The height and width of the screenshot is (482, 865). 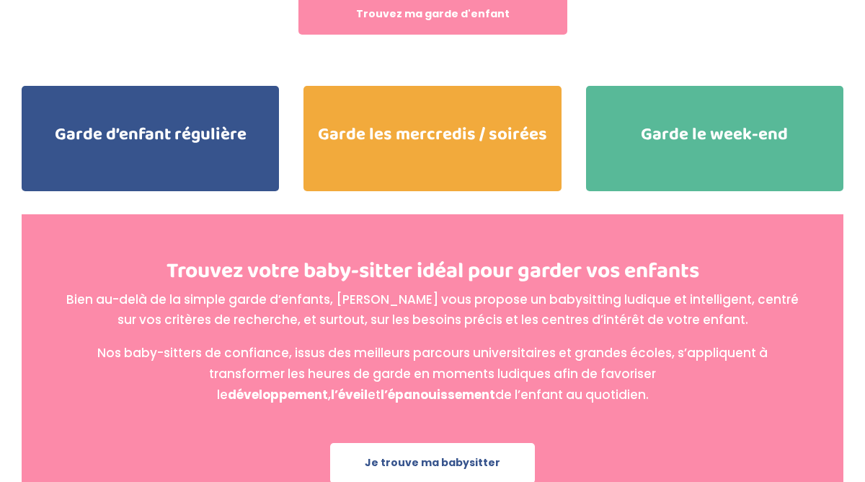 What do you see at coordinates (432, 138) in the screenshot?
I see `h2: Garde les mercredis / soirées` at bounding box center [432, 138].